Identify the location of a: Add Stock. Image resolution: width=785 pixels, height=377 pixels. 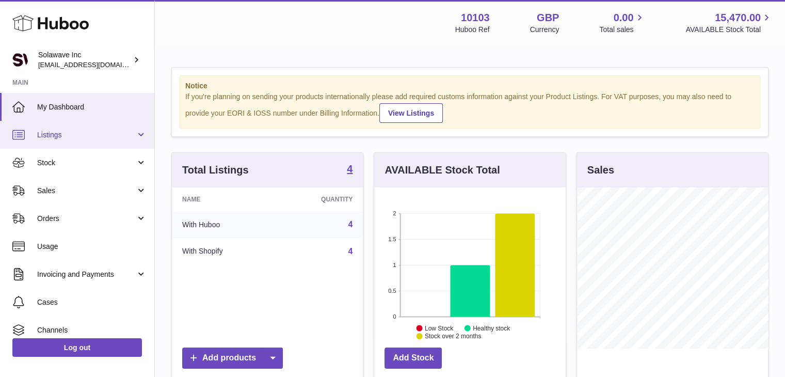
(413, 358).